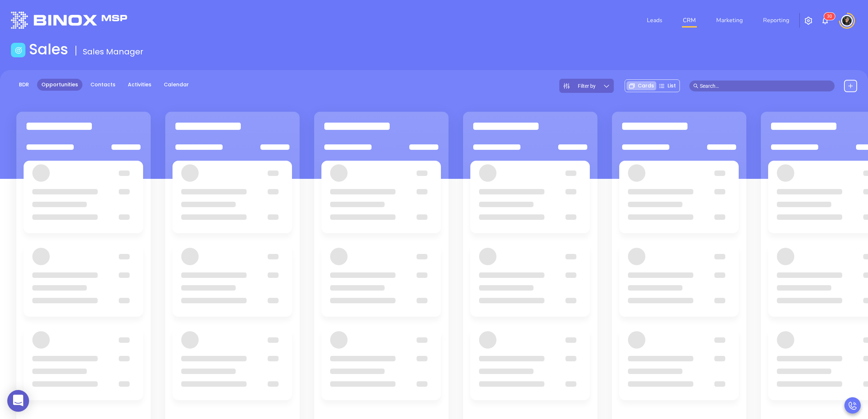 Image resolution: width=868 pixels, height=419 pixels. What do you see at coordinates (729, 21) in the screenshot?
I see `a: Marketing` at bounding box center [729, 21].